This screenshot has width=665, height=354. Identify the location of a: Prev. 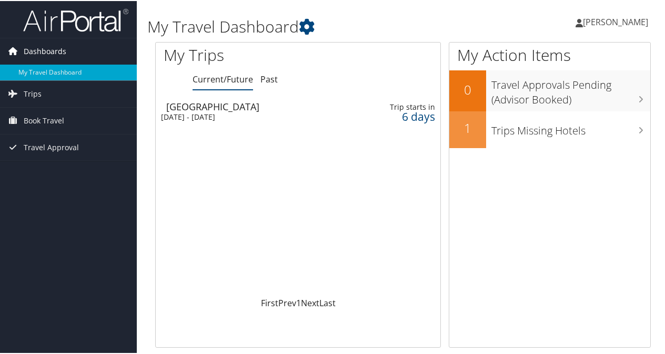
(287, 302).